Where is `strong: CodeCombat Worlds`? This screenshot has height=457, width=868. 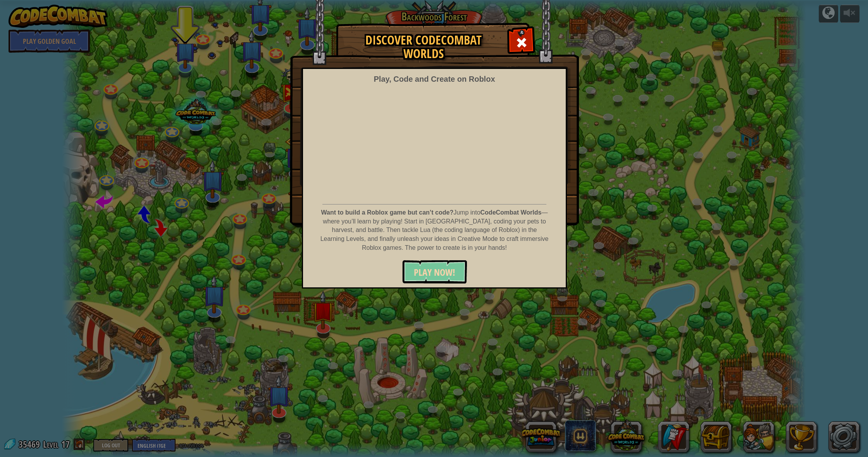
strong: CodeCombat Worlds is located at coordinates (511, 212).